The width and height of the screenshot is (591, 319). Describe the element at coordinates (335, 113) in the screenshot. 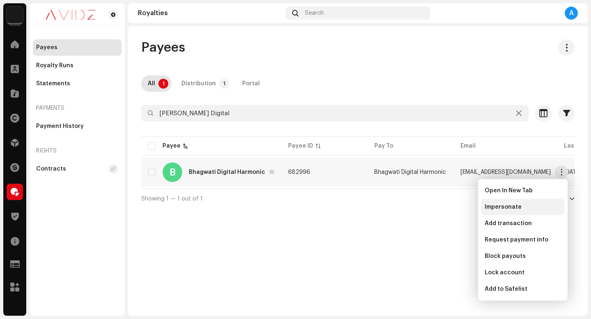

I see `input: Search` at that location.